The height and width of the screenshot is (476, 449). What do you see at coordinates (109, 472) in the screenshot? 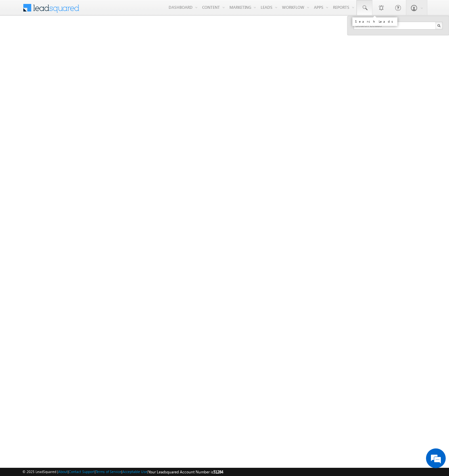
I see `a: Terms of Service` at bounding box center [109, 472].